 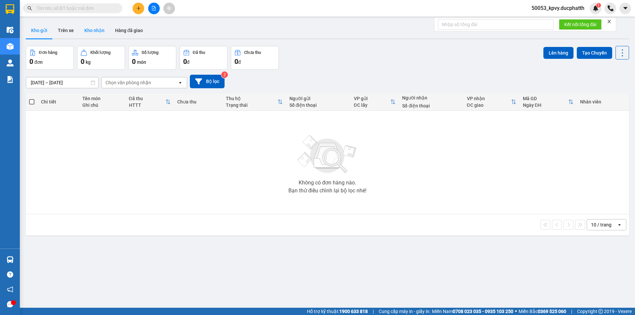 What do you see at coordinates (545, 99) in the screenshot?
I see `div: Mã GD` at bounding box center [545, 99].